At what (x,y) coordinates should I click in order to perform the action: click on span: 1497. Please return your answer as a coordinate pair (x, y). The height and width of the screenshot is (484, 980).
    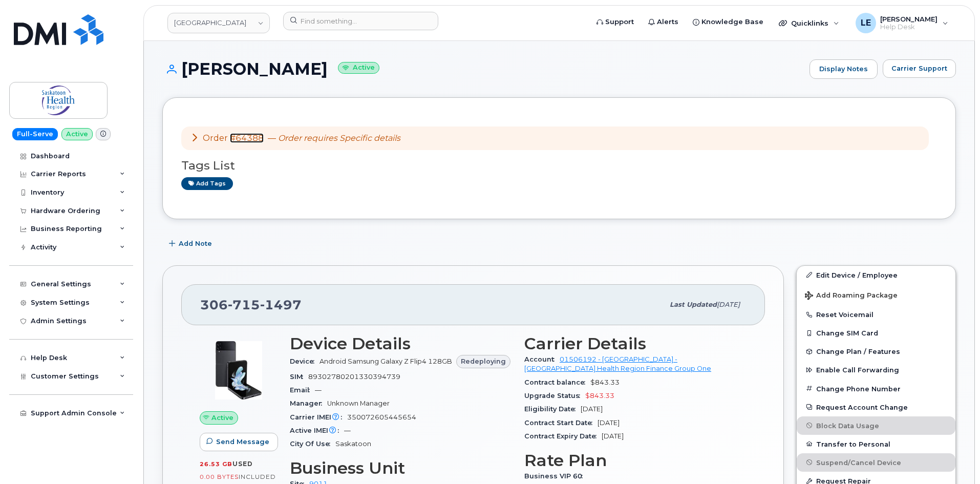
    Looking at the image, I should click on (280, 305).